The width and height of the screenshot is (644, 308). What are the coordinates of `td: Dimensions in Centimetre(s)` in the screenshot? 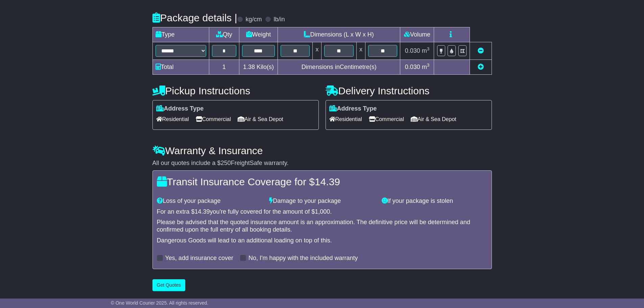 It's located at (339, 67).